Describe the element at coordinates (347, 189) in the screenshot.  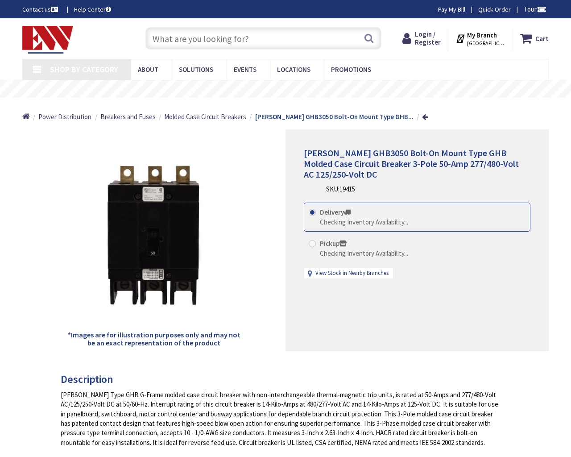
I see `span: 19415` at that location.